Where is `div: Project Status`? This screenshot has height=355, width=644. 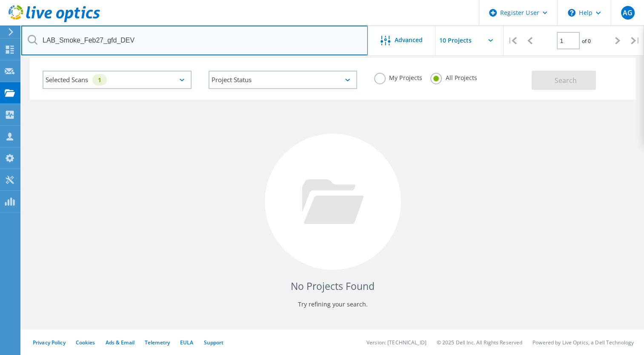 div: Project Status is located at coordinates (283, 80).